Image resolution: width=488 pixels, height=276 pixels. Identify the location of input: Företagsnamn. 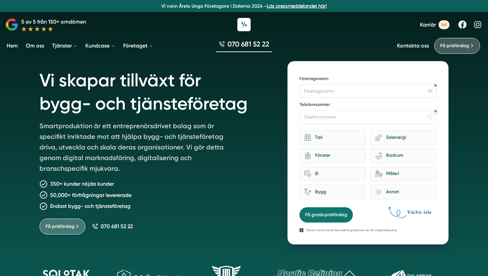
(367, 91).